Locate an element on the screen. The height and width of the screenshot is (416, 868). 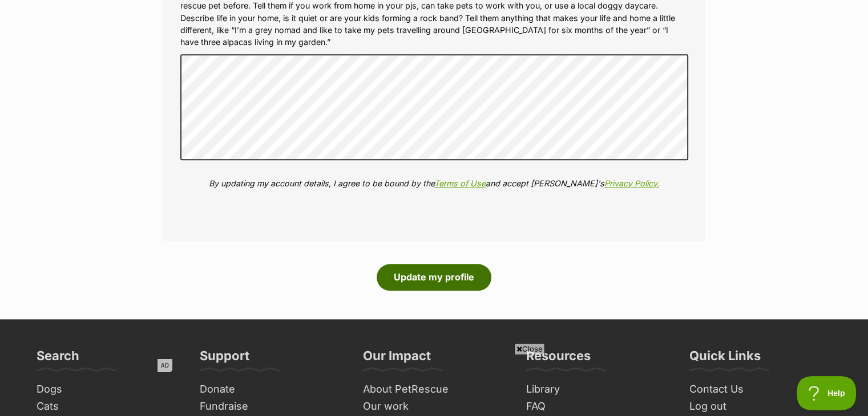
a: Contact Us is located at coordinates (761, 389).